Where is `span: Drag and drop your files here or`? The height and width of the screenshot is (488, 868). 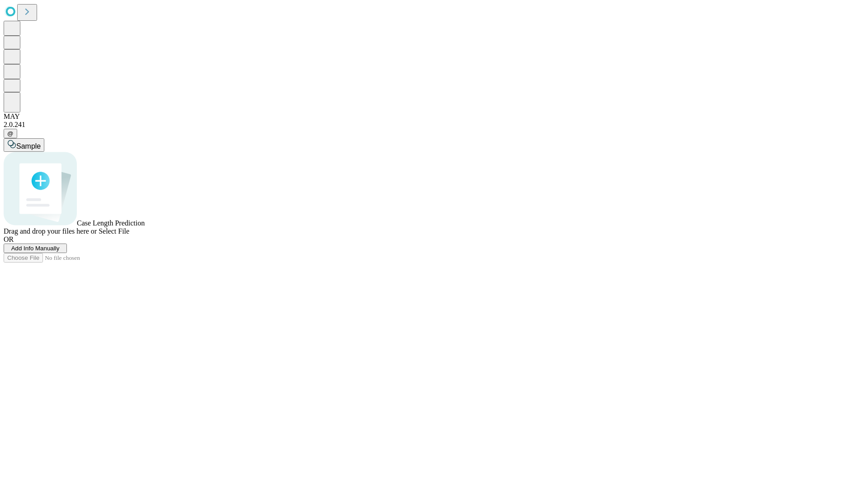 span: Drag and drop your files here or is located at coordinates (50, 231).